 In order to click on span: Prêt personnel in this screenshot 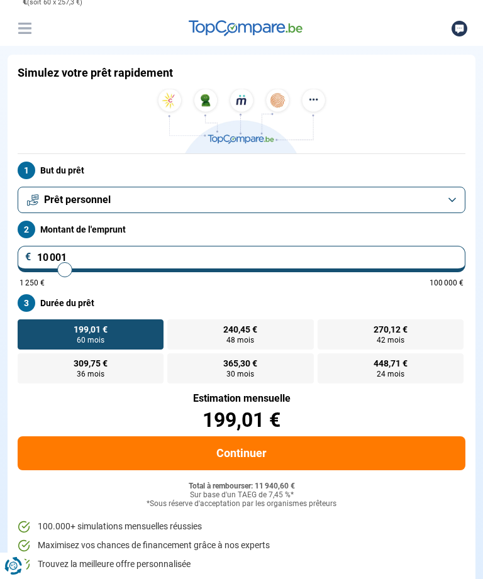, I will do `click(77, 200)`.